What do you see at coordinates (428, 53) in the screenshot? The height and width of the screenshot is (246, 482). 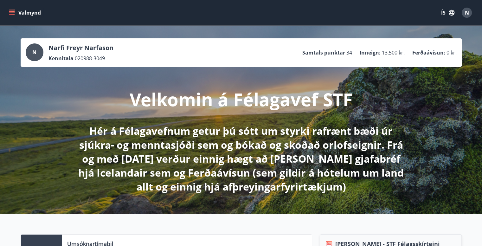 I see `p: Ferðaávísun :` at bounding box center [428, 53].